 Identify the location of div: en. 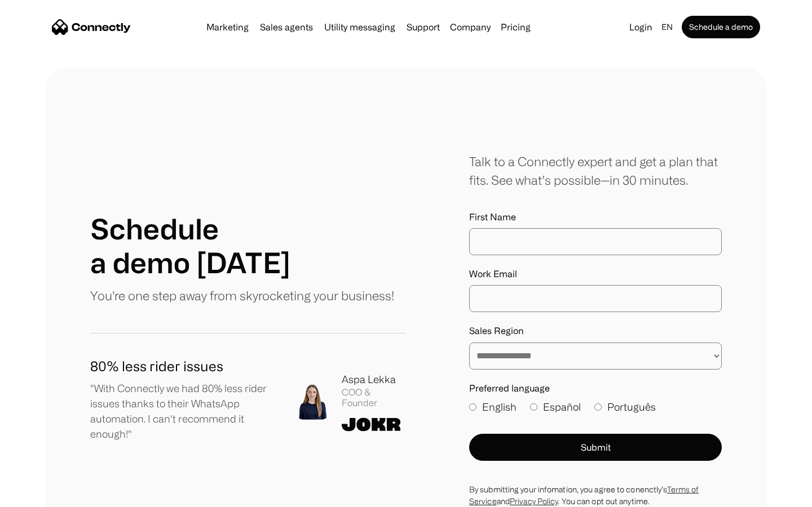
(667, 27).